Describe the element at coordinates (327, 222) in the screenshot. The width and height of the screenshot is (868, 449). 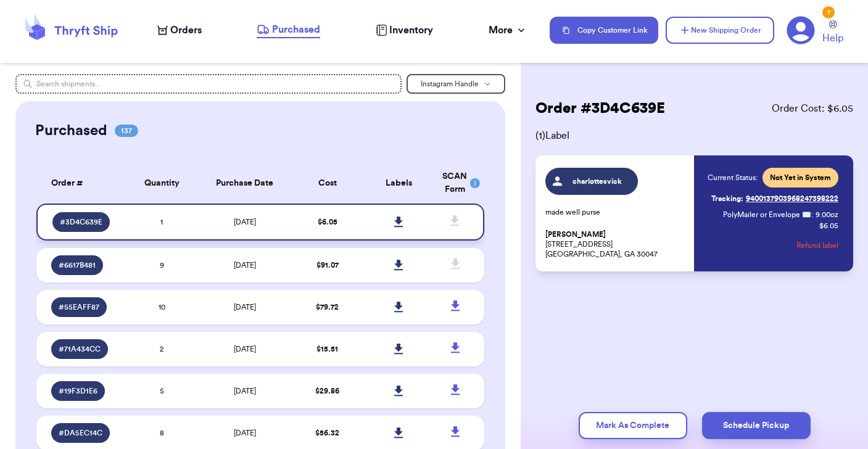
I see `span: $ 6.05` at that location.